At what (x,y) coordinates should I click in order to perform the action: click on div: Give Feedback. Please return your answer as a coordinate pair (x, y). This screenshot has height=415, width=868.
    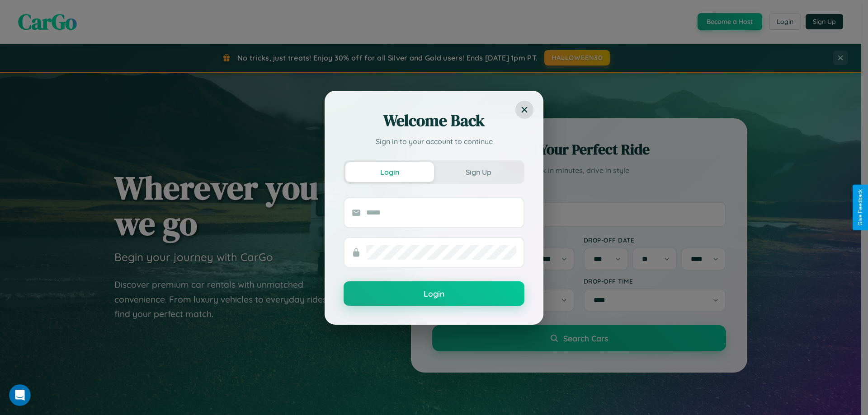
    Looking at the image, I should click on (861, 208).